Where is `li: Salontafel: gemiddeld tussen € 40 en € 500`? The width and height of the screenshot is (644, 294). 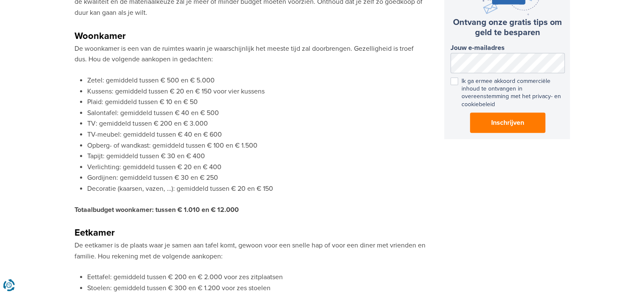 li: Salontafel: gemiddeld tussen € 40 en € 500 is located at coordinates (257, 113).